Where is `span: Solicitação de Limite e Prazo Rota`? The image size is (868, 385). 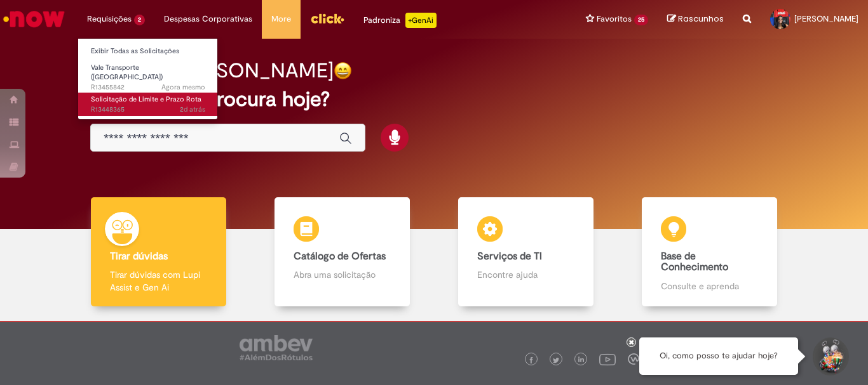 span: Solicitação de Limite e Prazo Rota is located at coordinates (146, 99).